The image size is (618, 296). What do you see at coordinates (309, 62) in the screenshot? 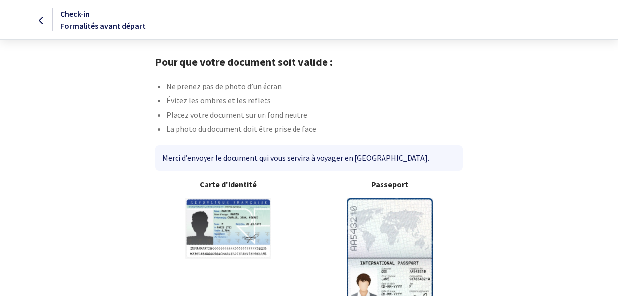
I see `h1: Pour que votre document soit valide :` at bounding box center [309, 62].